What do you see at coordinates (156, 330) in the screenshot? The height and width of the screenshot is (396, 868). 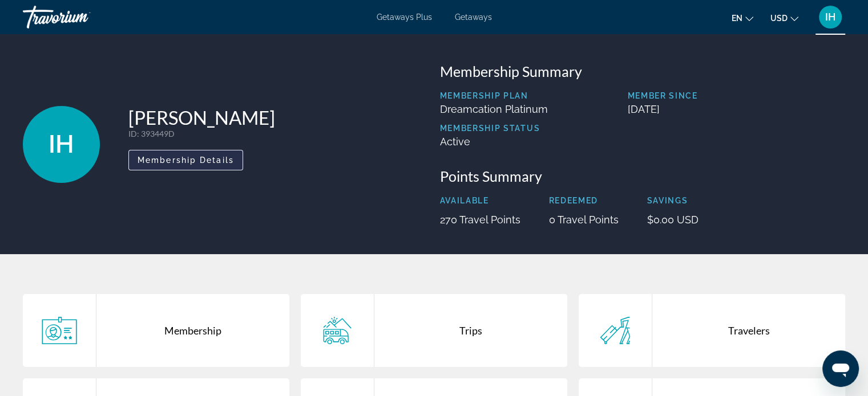 I see `a: Membership` at bounding box center [156, 330].